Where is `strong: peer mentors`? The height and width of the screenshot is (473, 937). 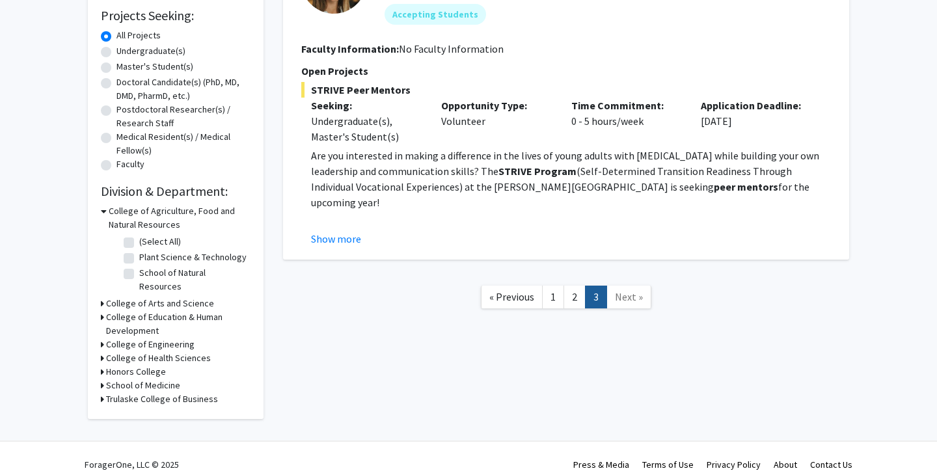 strong: peer mentors is located at coordinates (745, 187).